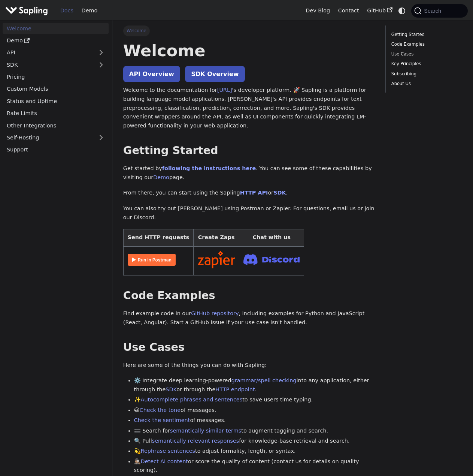 This screenshot has width=473, height=476. I want to click on a: Key Principles, so click(425, 64).